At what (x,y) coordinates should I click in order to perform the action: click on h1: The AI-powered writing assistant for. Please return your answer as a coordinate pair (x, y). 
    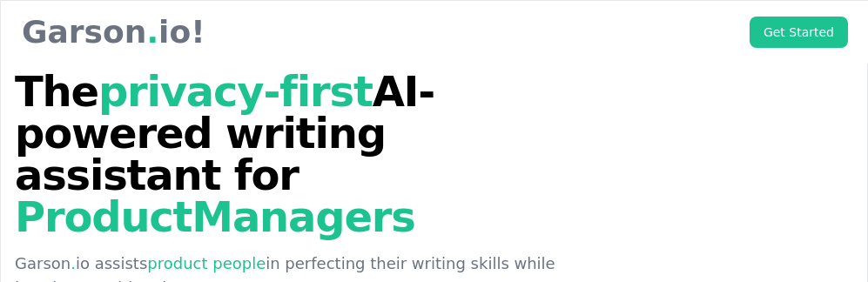
    Looking at the image, I should click on (307, 155).